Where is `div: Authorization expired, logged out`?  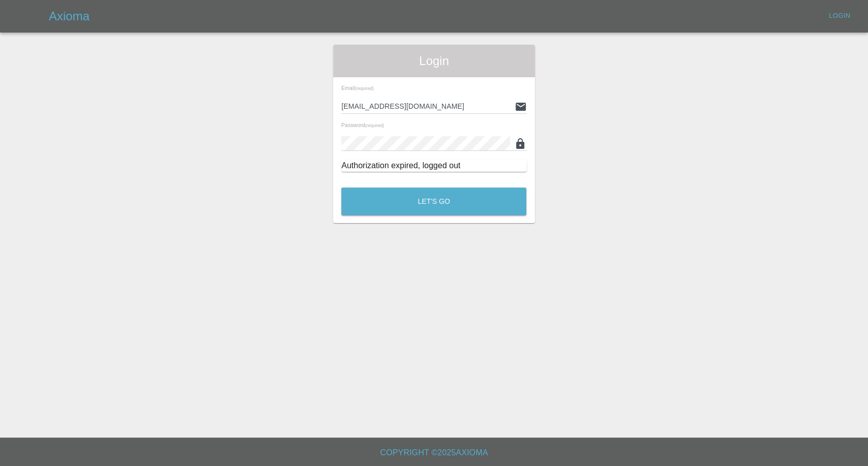
div: Authorization expired, logged out is located at coordinates (434, 166).